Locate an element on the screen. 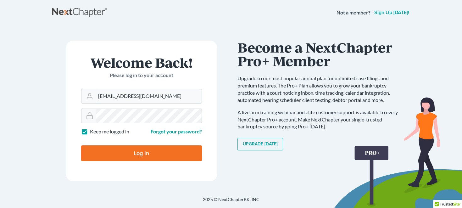  p: Please log in to your account is located at coordinates (142, 75).